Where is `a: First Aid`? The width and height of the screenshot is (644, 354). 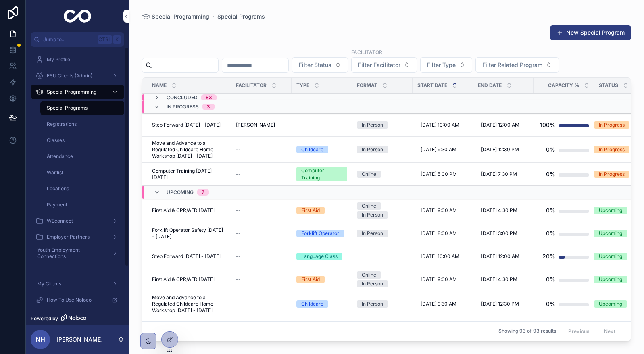 a: First Aid is located at coordinates (322, 210).